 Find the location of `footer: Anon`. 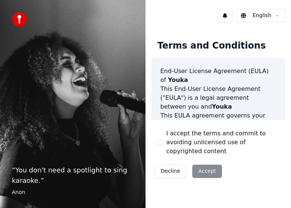

footer: Anon is located at coordinates (73, 193).